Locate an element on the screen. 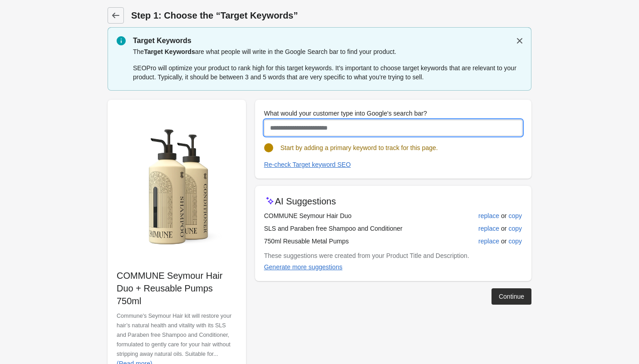 The width and height of the screenshot is (639, 364). h1: Step 1: Choose the “Target Keywords” is located at coordinates (331, 15).